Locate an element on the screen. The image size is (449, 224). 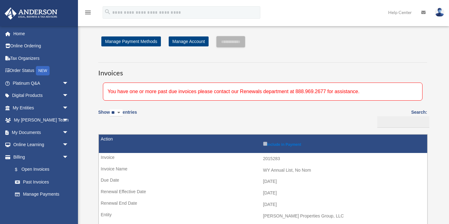
a: My Entitiesarrow_drop_down is located at coordinates (41, 108).